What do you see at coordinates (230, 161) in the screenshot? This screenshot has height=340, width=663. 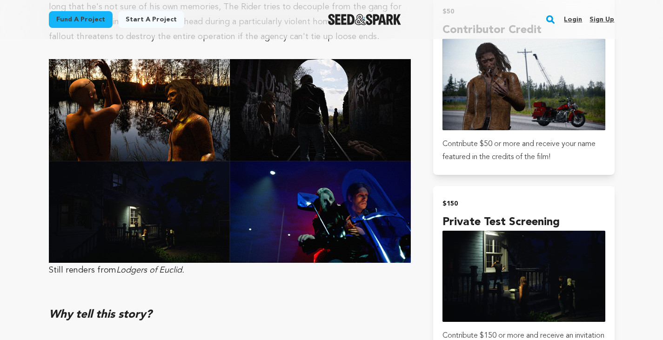 I see `img: 1752936415-story1-%20900.png` at bounding box center [230, 161].